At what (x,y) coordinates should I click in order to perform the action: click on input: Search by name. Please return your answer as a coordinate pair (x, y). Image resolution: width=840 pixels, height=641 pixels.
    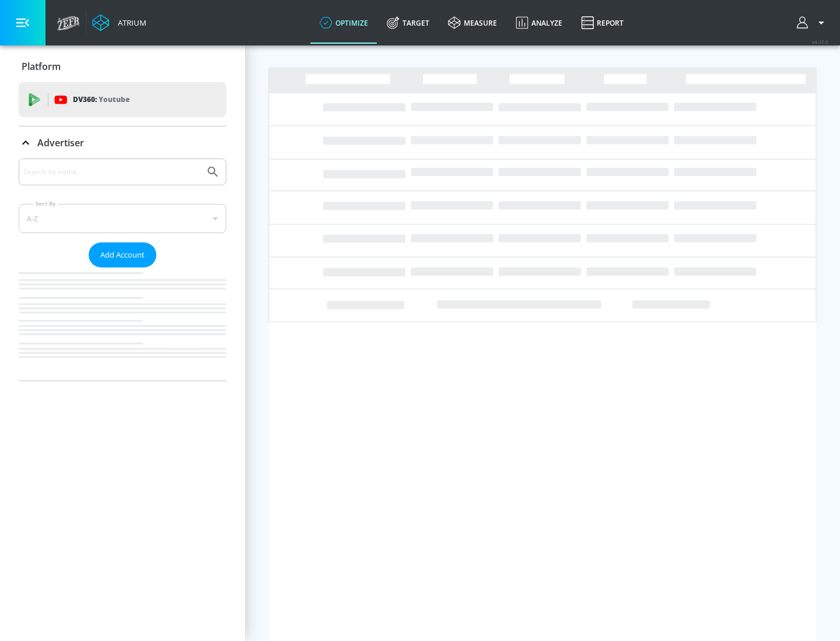
    Looking at the image, I should click on (112, 172).